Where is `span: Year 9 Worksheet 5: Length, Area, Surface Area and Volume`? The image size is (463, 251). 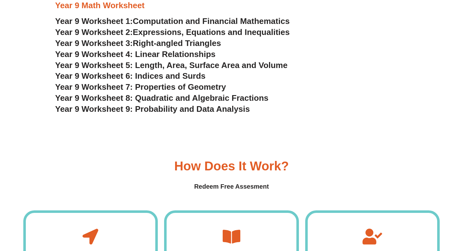
span: Year 9 Worksheet 5: Length, Area, Surface Area and Volume is located at coordinates (171, 65).